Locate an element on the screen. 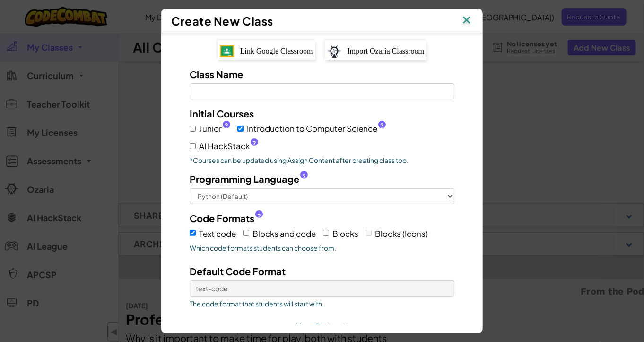 The width and height of the screenshot is (644, 342). span: Junior is located at coordinates (214, 128).